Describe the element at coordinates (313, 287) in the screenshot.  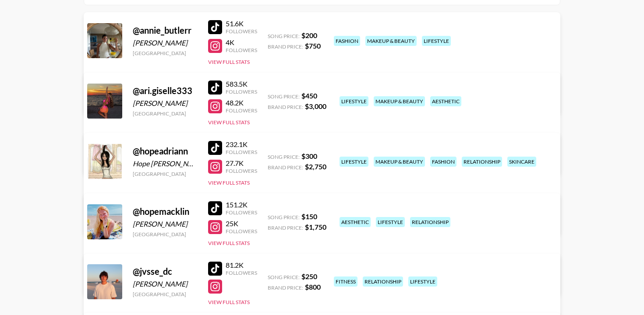
I see `strong: $ 800` at that location.